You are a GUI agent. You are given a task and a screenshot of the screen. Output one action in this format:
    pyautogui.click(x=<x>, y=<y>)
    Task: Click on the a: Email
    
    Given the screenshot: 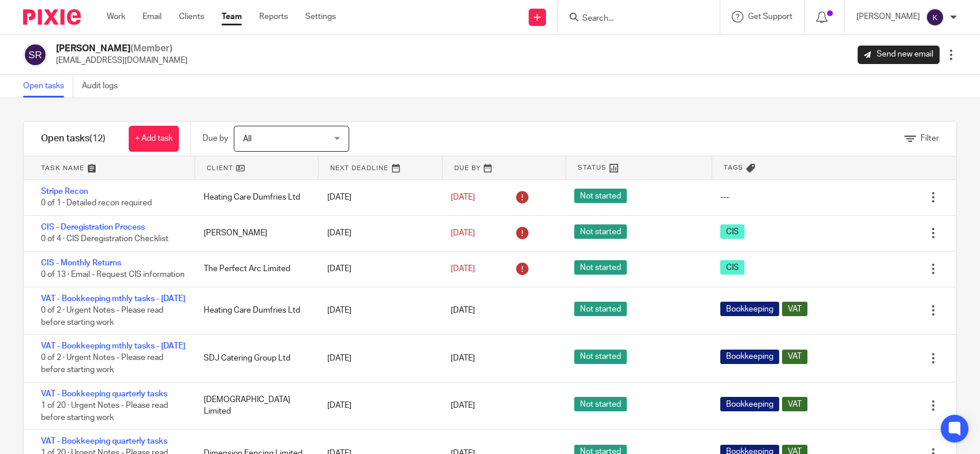 What is the action you would take?
    pyautogui.click(x=152, y=16)
    